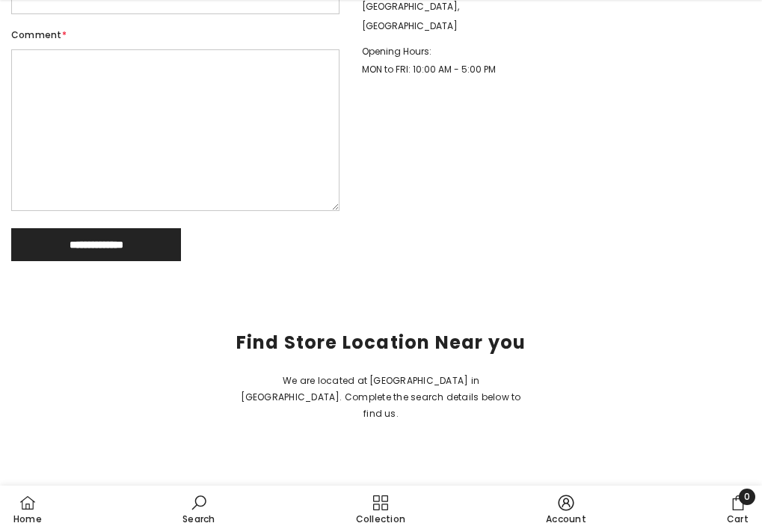  I want to click on p: Opening Hours: MON to FRI: 10:00 AM - 5:00 PM, so click(542, 61).